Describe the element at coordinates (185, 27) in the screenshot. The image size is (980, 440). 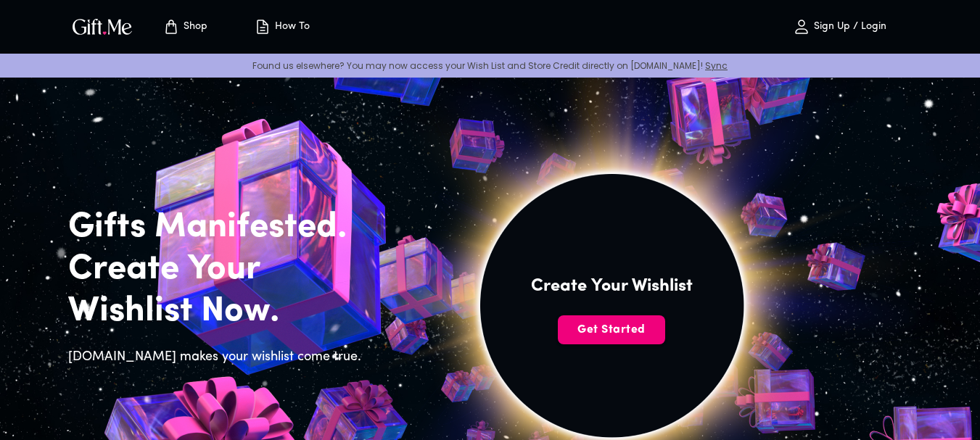
I see `button: Store page` at that location.